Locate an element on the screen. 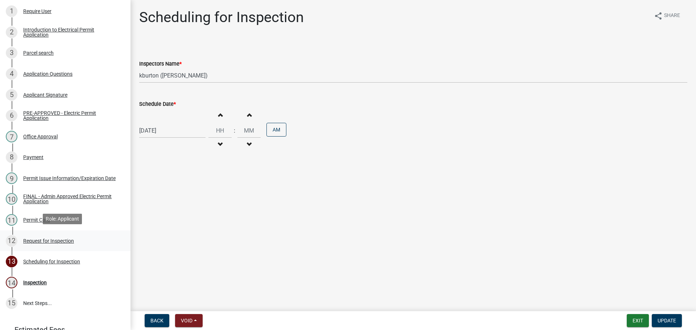  button: Void is located at coordinates (189, 321).